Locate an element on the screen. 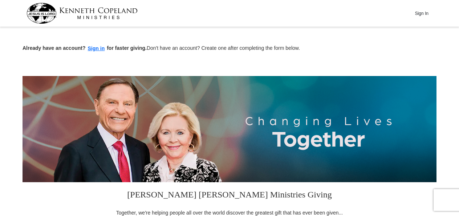  button: Sign in is located at coordinates (96, 48).